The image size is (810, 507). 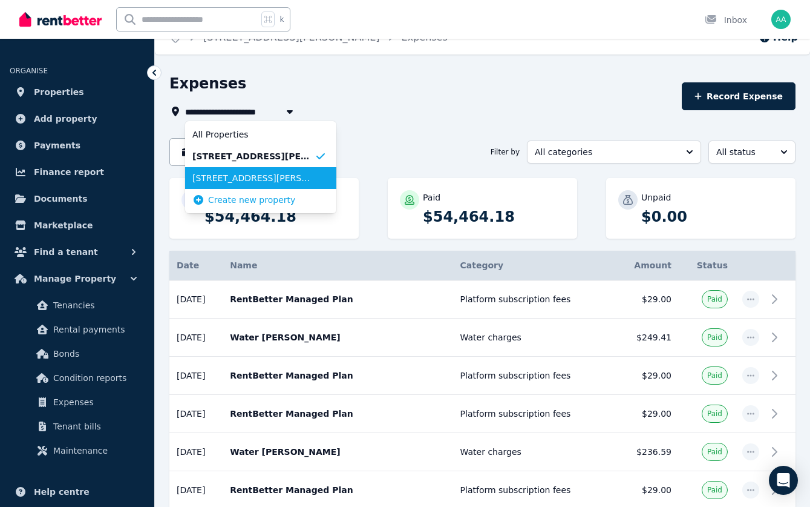 I want to click on a: Add property, so click(x=77, y=119).